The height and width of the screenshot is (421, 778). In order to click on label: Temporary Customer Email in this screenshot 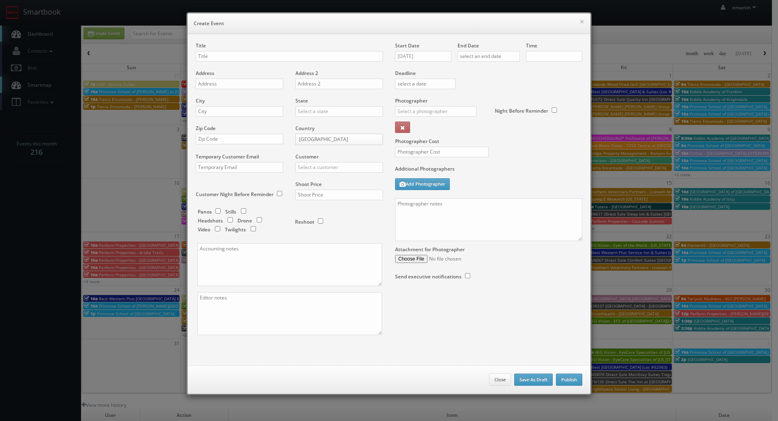, I will do `click(227, 156)`.